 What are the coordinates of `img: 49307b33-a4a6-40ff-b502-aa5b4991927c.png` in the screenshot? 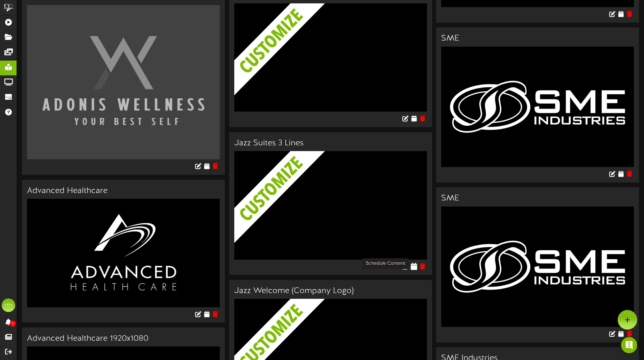 It's located at (123, 253).